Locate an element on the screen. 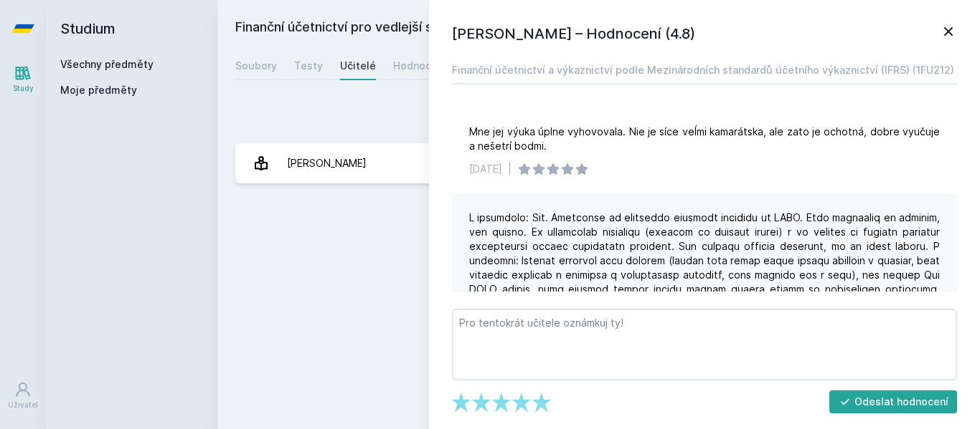  a: Study is located at coordinates (23, 79).